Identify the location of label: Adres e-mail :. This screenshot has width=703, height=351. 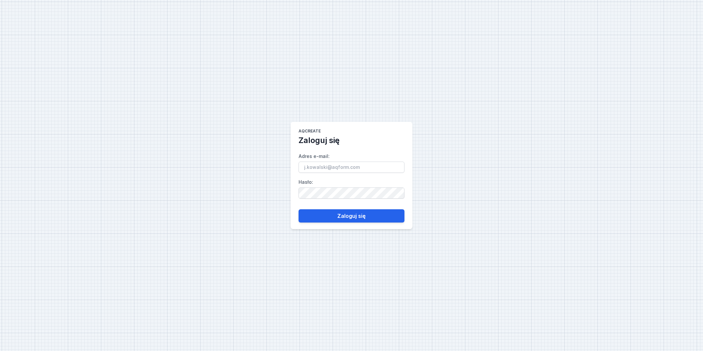
(352, 162).